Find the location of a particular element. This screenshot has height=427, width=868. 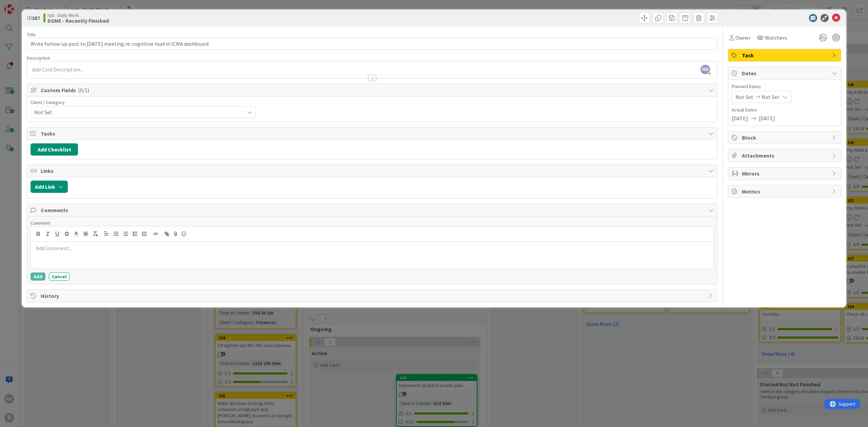

span: Comments is located at coordinates (372, 210).